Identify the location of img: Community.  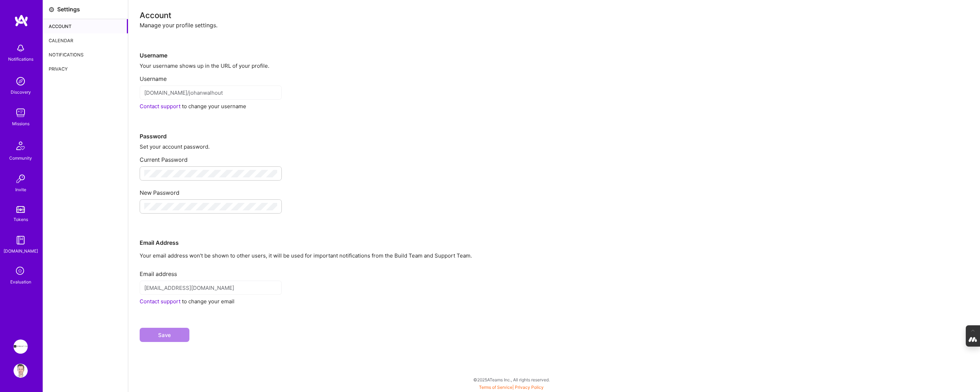
(21, 146).